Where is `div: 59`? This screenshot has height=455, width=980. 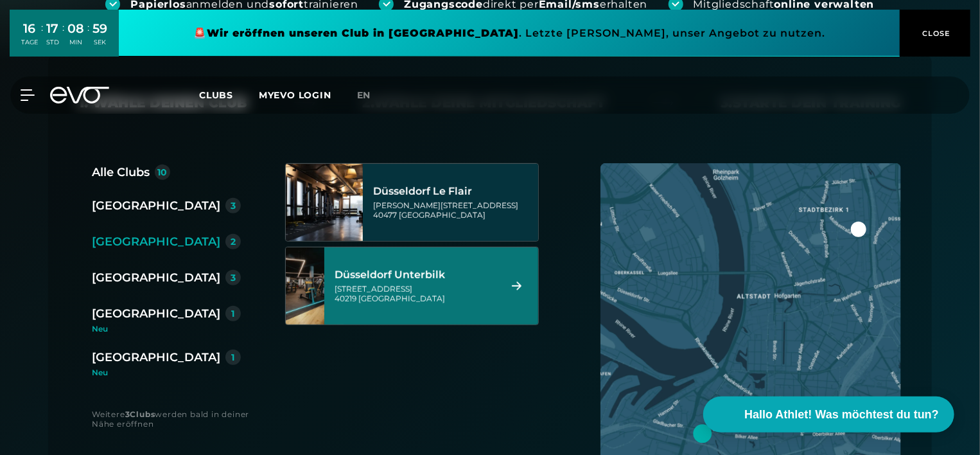 div: 59 is located at coordinates (100, 28).